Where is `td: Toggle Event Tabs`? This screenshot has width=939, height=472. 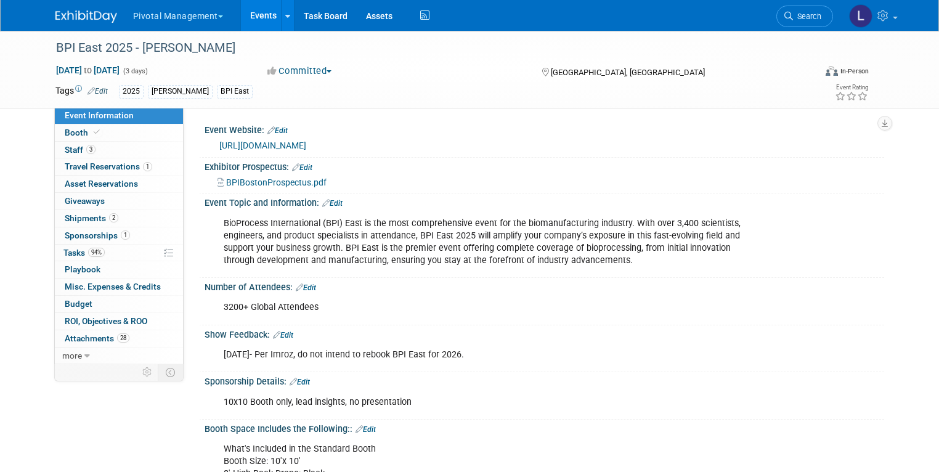 td: Toggle Event Tabs is located at coordinates (170, 372).